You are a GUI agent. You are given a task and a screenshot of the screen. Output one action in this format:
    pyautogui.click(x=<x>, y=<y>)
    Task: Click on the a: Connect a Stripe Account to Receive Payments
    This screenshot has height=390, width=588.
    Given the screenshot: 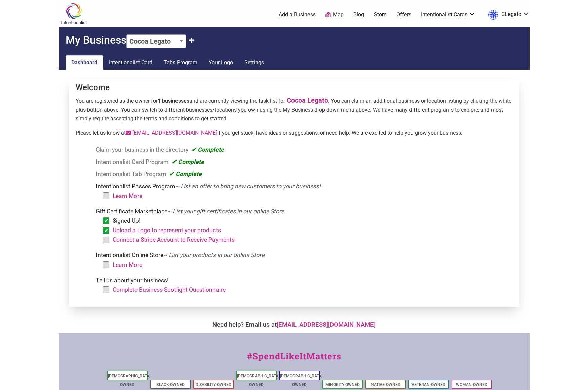 What is the action you would take?
    pyautogui.click(x=174, y=240)
    